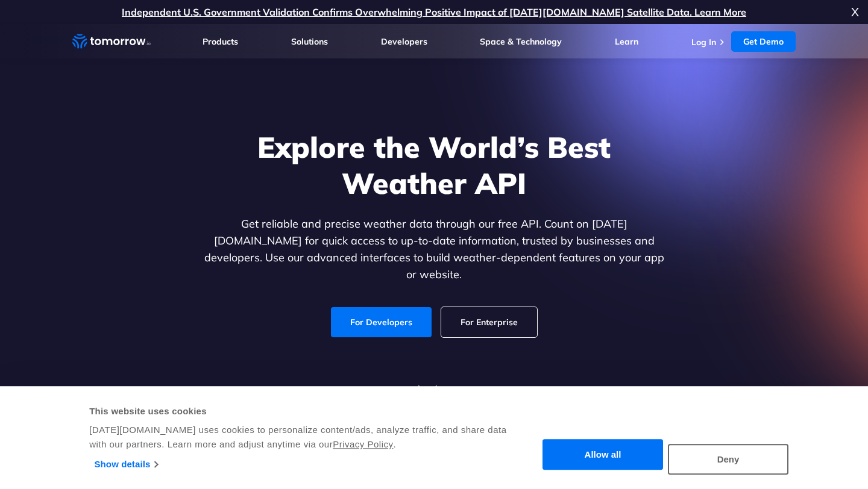  I want to click on a: Learn, so click(626, 42).